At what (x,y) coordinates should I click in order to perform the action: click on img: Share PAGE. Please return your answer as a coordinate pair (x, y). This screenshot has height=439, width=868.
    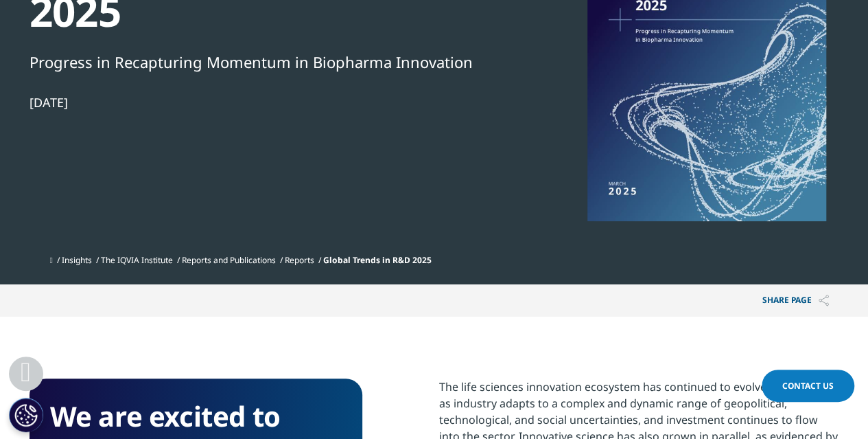
    Looking at the image, I should click on (824, 300).